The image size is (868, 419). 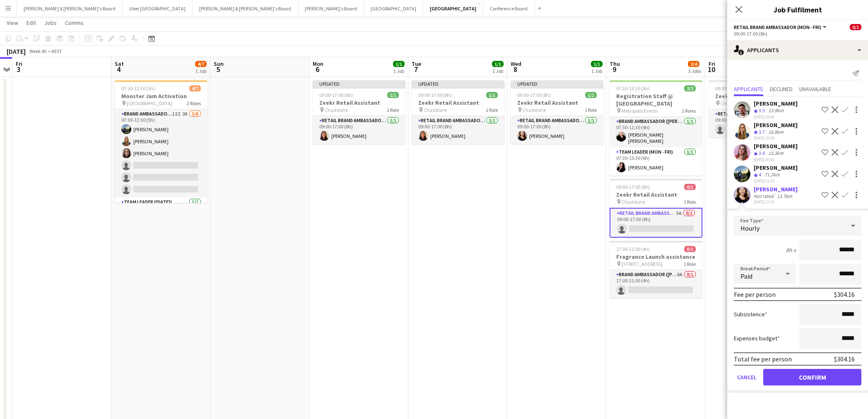 I want to click on span: Comms, so click(x=74, y=23).